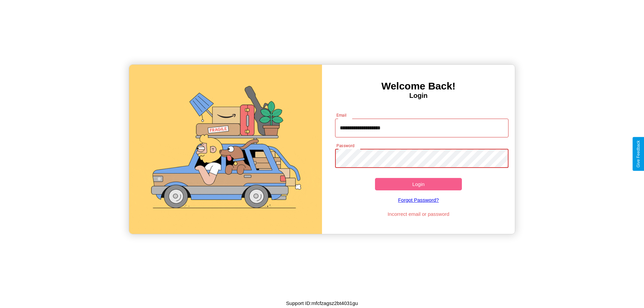 The image size is (644, 308). Describe the element at coordinates (418, 214) in the screenshot. I see `p: Incorrect email or password` at that location.